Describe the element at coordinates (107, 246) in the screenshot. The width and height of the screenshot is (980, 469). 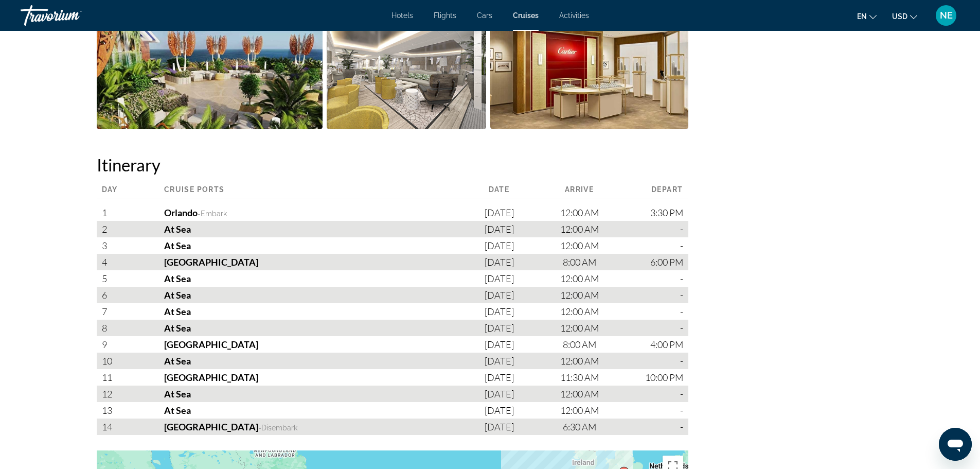
I see `div: 3` at that location.